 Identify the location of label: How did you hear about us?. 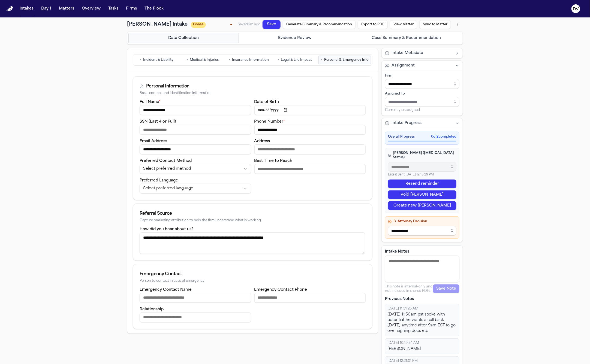
(166, 229).